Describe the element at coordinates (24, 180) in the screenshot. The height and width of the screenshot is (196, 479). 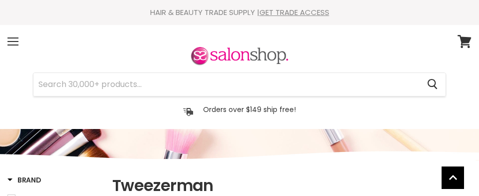
I see `span: Brand` at that location.